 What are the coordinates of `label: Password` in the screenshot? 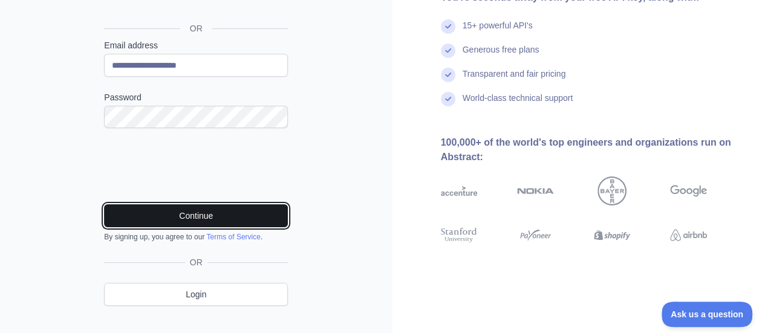 It's located at (196, 97).